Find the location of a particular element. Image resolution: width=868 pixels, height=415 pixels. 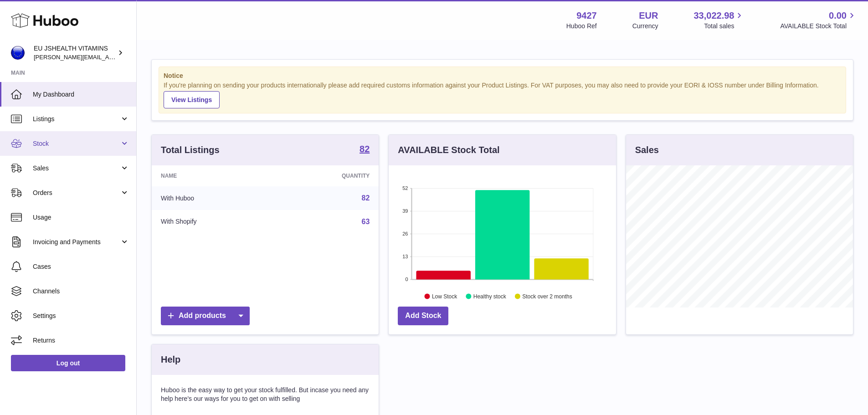

text: Stock over 2 months is located at coordinates (548, 296).